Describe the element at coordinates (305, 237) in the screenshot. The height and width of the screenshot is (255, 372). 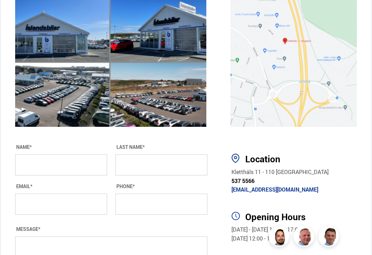
I see `img: siFngHWaQ9KaOqBr.png` at that location.